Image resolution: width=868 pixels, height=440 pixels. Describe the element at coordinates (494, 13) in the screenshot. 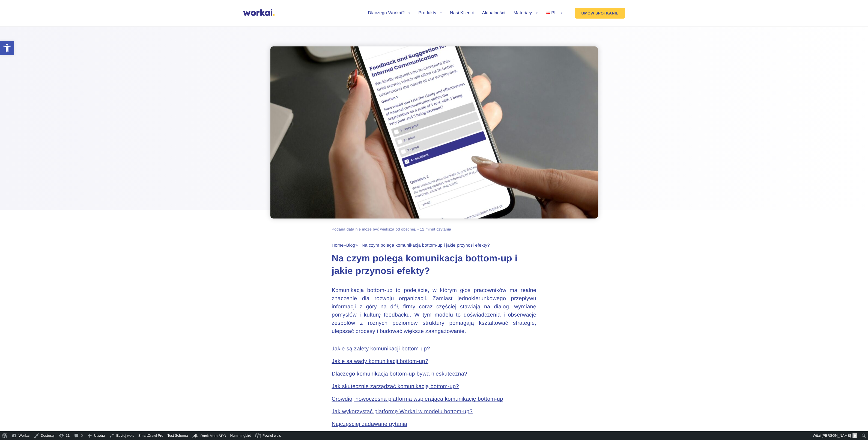

I see `a: Aktualności` at that location.